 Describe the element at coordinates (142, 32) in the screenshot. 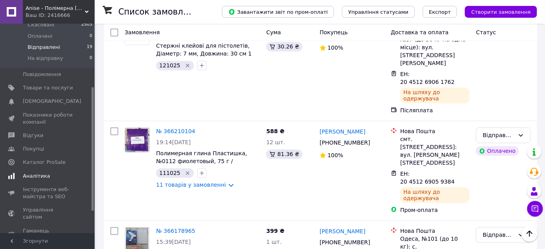

I see `span: Замовлення` at that location.